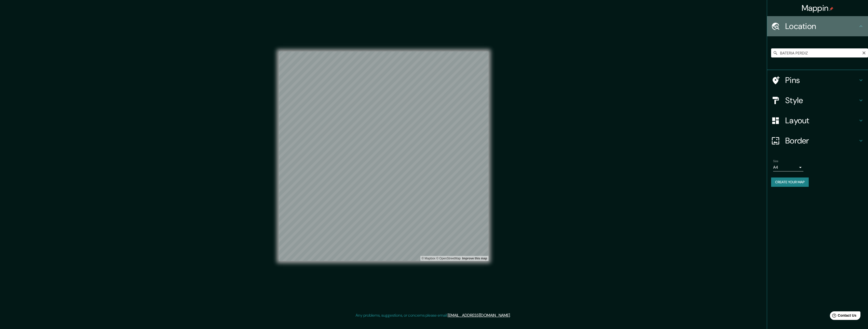 The image size is (868, 329). I want to click on h4: Pins, so click(822, 80).